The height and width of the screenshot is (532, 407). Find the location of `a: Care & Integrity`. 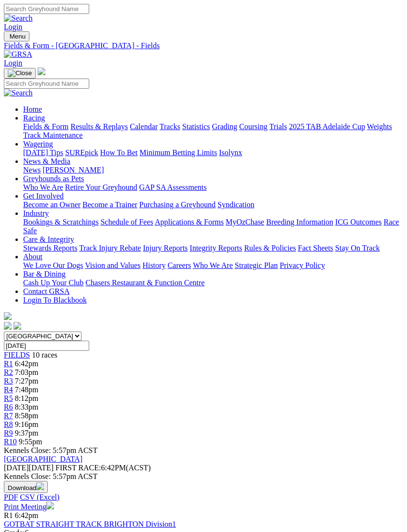

a: Care & Integrity is located at coordinates (49, 239).